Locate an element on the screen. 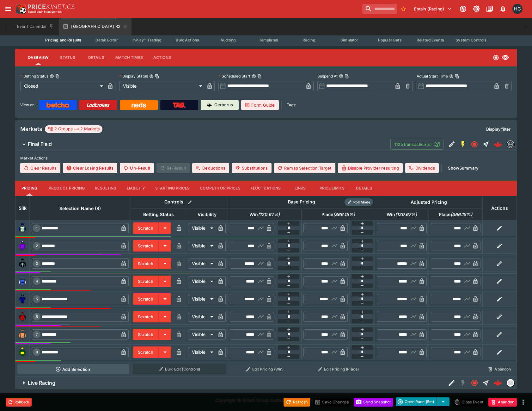 The image size is (532, 411). a: 8d479687-e1b4-4110-9b4d-9102c7a5b15e is located at coordinates (498, 144).